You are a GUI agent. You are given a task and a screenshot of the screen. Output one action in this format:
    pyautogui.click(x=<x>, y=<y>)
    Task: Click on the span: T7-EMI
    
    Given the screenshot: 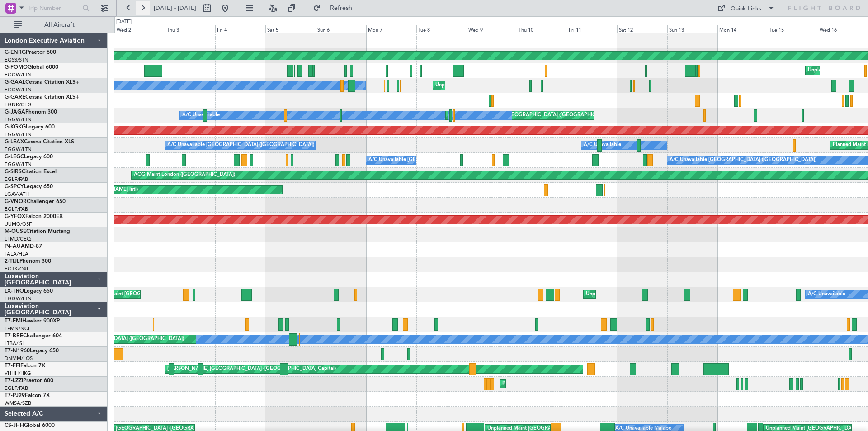 What is the action you would take?
    pyautogui.click(x=13, y=321)
    